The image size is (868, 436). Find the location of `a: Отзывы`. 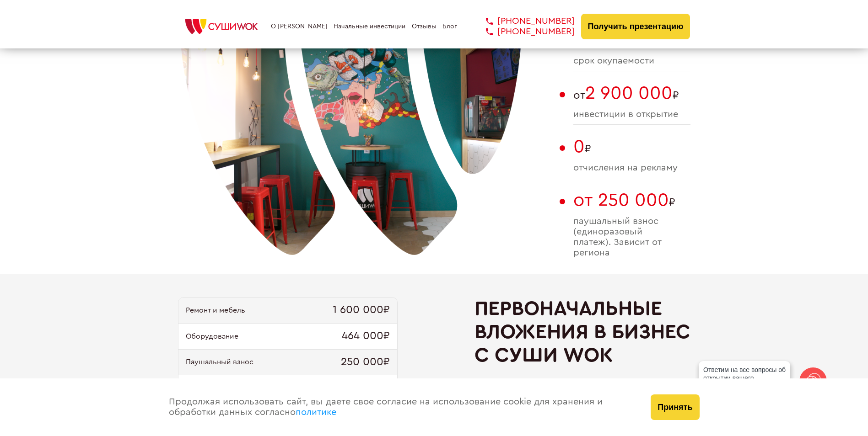

a: Отзывы is located at coordinates (424, 27).